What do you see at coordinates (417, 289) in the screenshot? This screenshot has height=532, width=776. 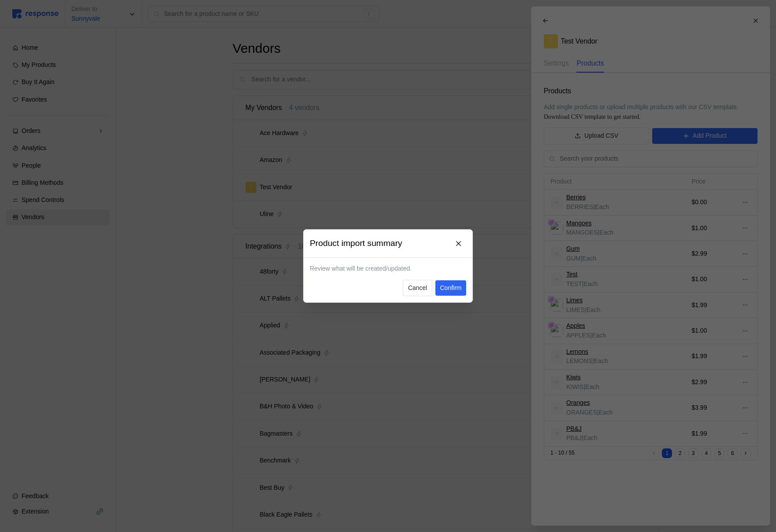 I see `button: Cancel` at bounding box center [417, 289].